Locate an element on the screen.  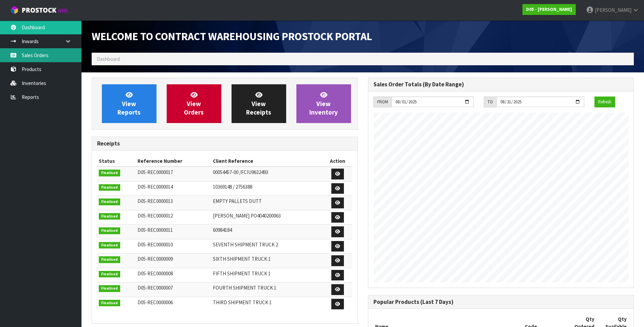
h3: Popular Products (Last 7 Days) is located at coordinates (501, 302).